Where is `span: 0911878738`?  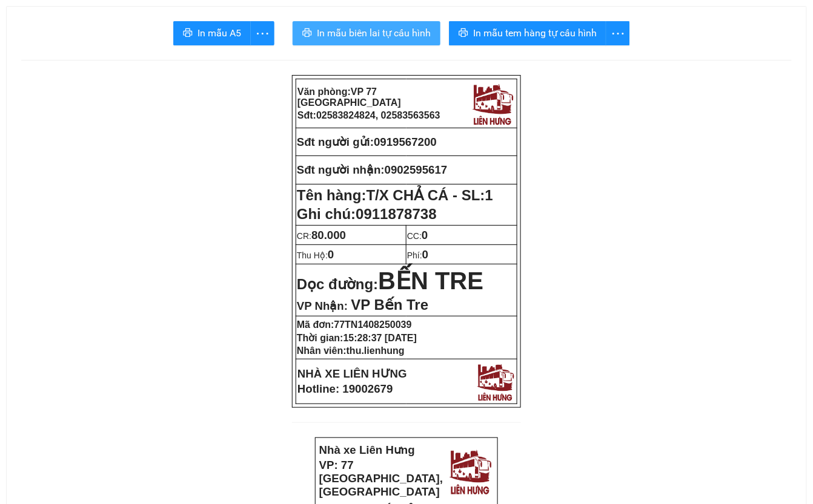 span: 0911878738 is located at coordinates (395, 213).